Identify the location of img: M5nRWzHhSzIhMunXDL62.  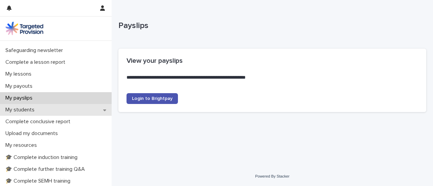
(24, 28).